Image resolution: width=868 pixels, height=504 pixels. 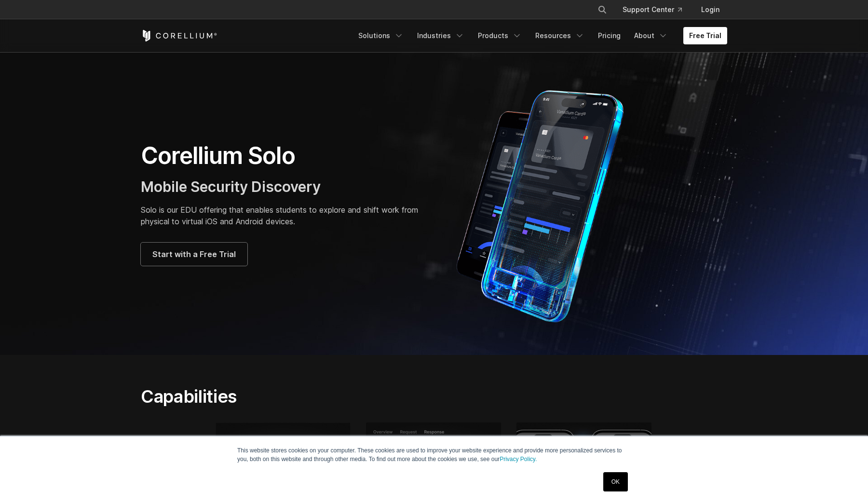 I want to click on img: Corellium Solo for mobile app security solutions, so click(x=547, y=203).